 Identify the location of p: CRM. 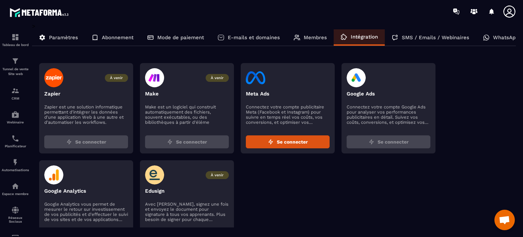
(15, 98).